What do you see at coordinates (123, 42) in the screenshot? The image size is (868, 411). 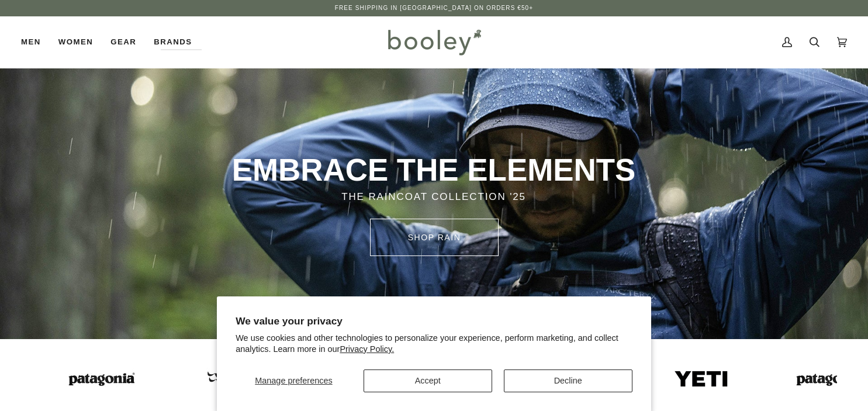 I see `a: Gear` at bounding box center [123, 42].